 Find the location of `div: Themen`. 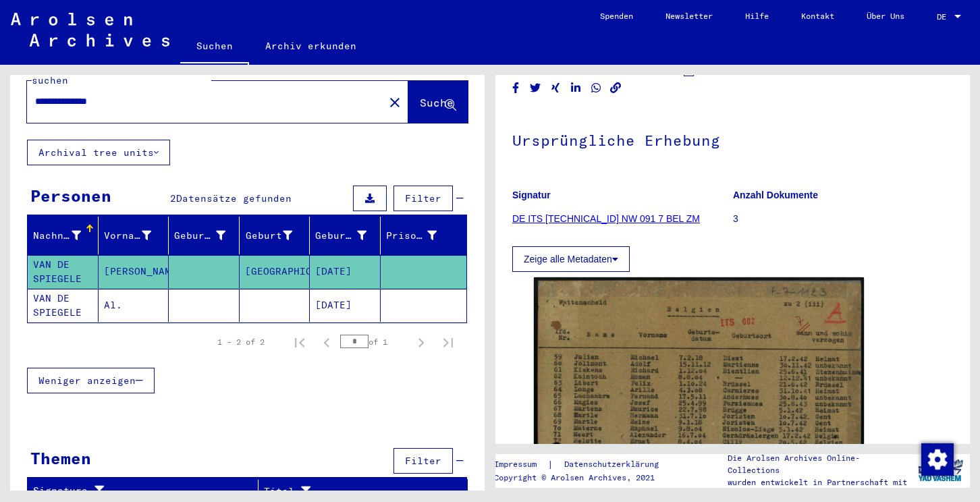

div: Themen is located at coordinates (60, 458).